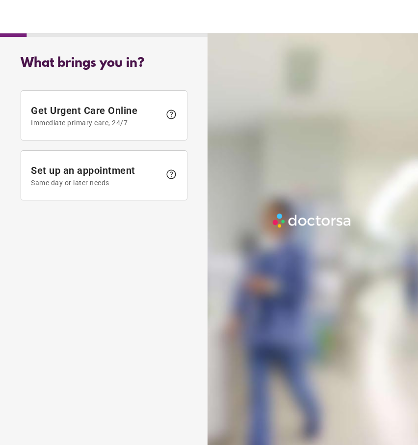  I want to click on span: Immediate primary care, 24/7, so click(96, 123).